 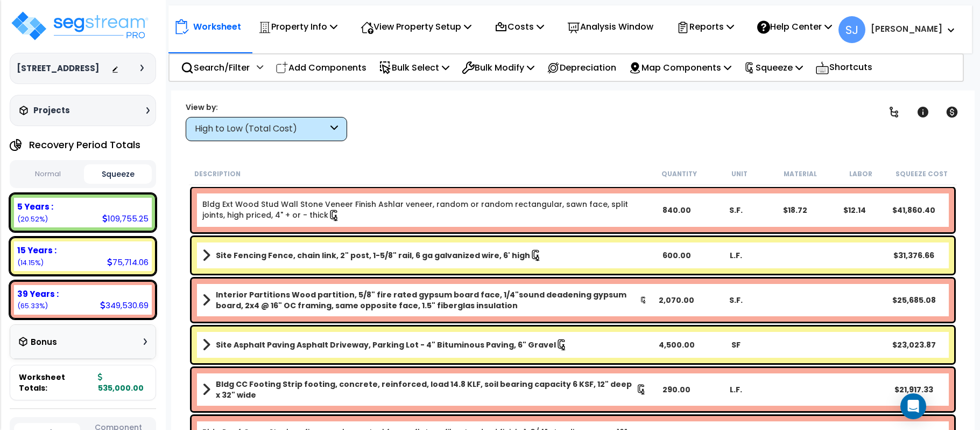 What do you see at coordinates (52, 110) in the screenshot?
I see `h3: Projects` at bounding box center [52, 110].